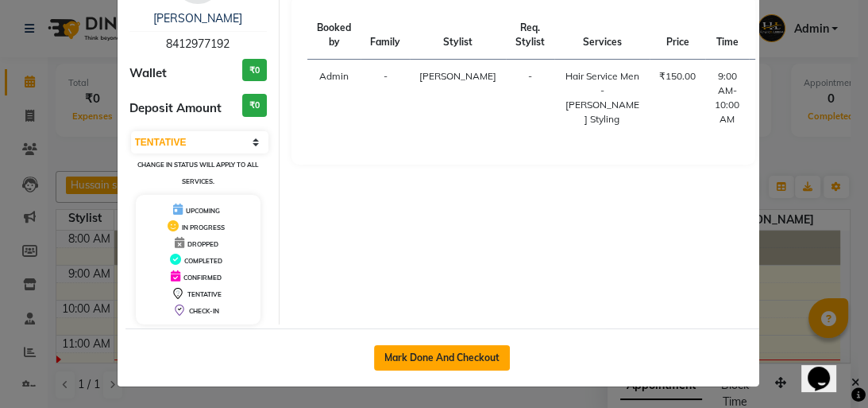 The height and width of the screenshot is (408, 868). What do you see at coordinates (203, 261) in the screenshot?
I see `span: COMPLETED` at bounding box center [203, 261].